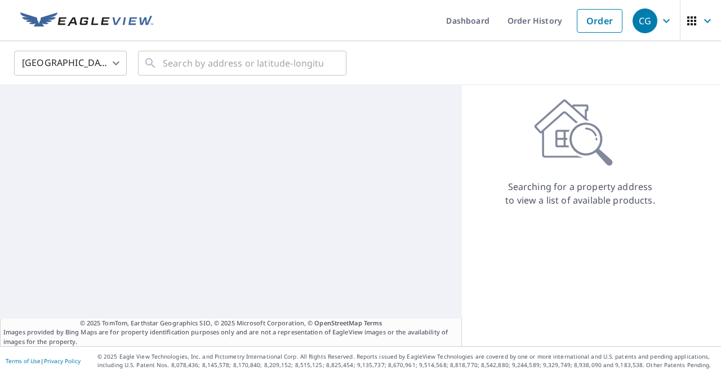 The image size is (721, 375). What do you see at coordinates (231, 323) in the screenshot?
I see `span: © 2025 TomTom, Earthstar Geographics SIO, © 2025 Microsoft Corporation, ©` at bounding box center [231, 323].